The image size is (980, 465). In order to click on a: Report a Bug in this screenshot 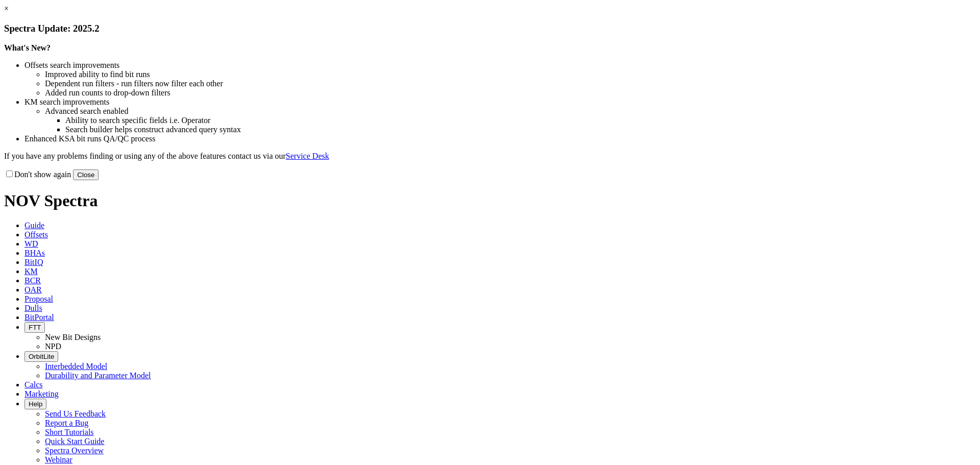, I will do `click(66, 422)`.